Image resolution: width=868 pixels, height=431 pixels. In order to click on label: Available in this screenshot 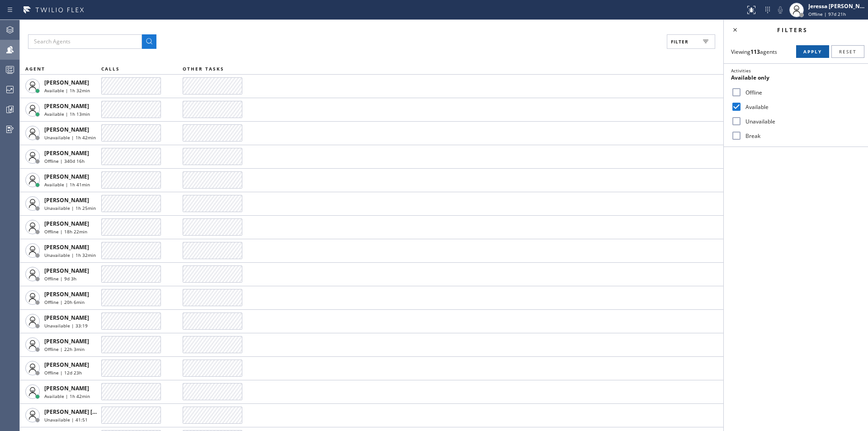, I will do `click(802, 107)`.